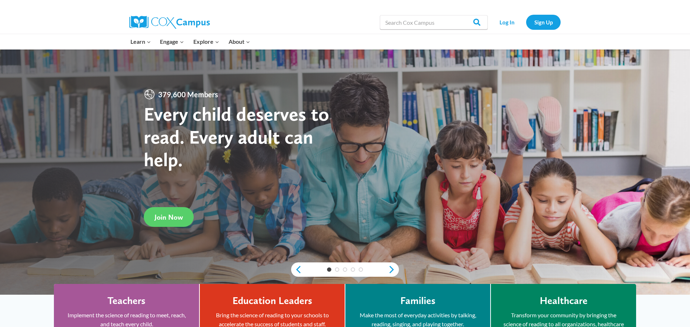 This screenshot has width=690, height=327. What do you see at coordinates (188, 94) in the screenshot?
I see `span: 379,600 Members` at bounding box center [188, 94].